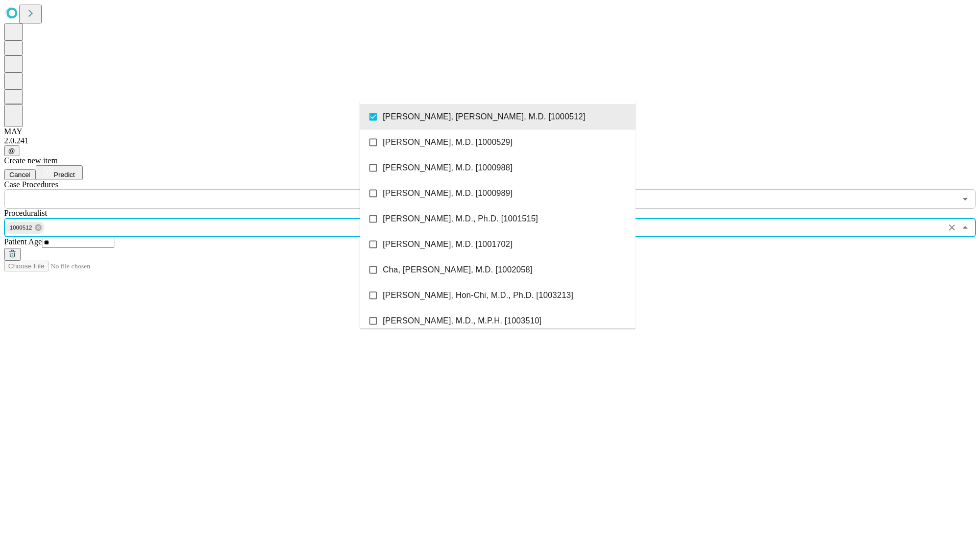 The height and width of the screenshot is (551, 980). Describe the element at coordinates (490, 141) in the screenshot. I see `div: 2.0.241` at that location.